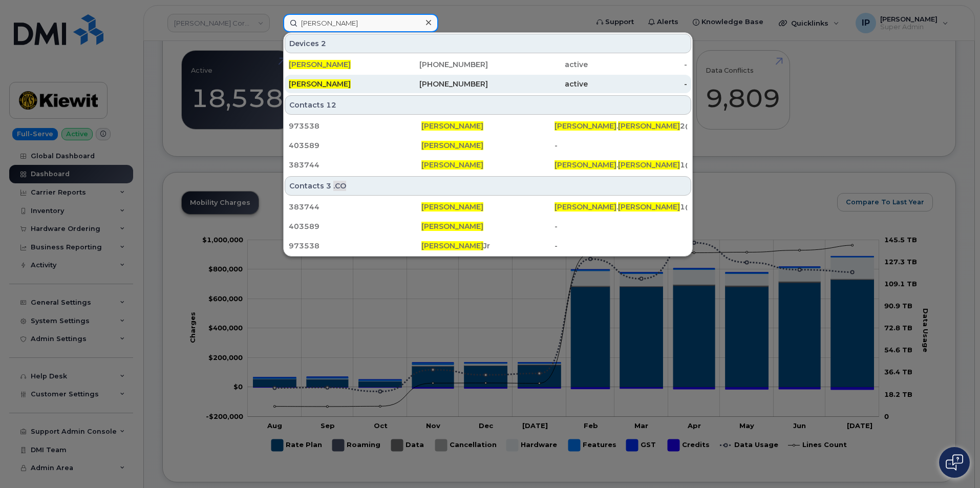  I want to click on div: Jr, so click(488, 246).